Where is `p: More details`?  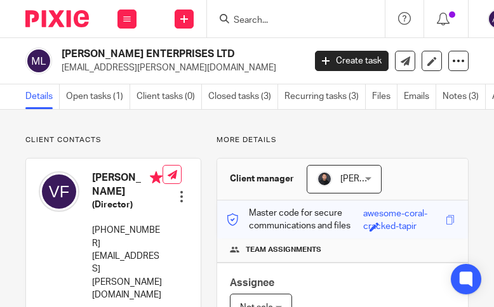 p: More details is located at coordinates (342, 140).